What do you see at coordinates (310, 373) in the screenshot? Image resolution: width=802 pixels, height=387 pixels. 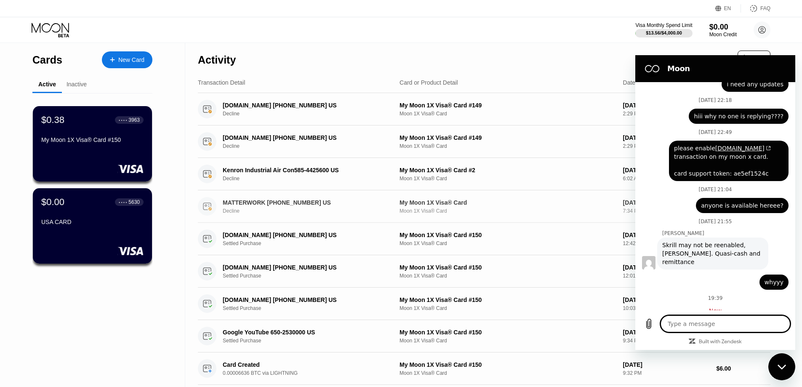 I see `div: 0.00006636 BTC via LIGHTNING` at bounding box center [310, 373].